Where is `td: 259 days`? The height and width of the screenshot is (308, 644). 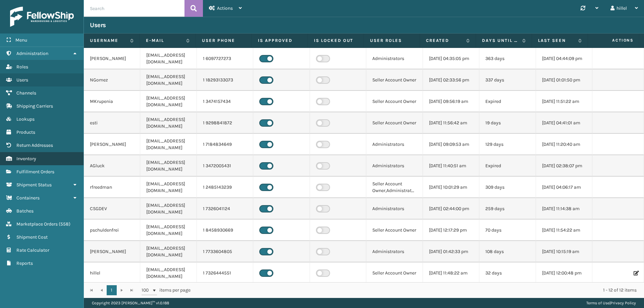
td: 259 days is located at coordinates (508, 209).